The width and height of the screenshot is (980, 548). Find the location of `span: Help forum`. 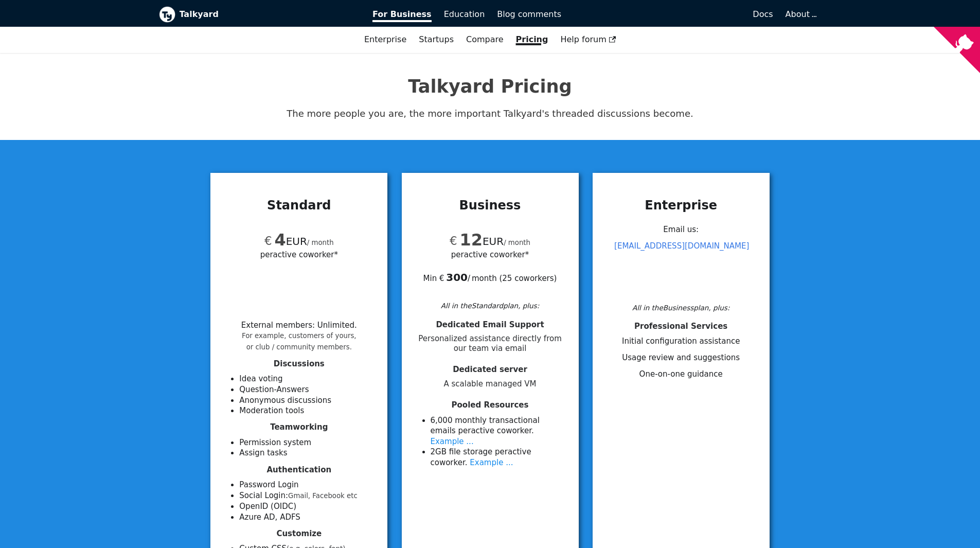

span: Help forum is located at coordinates (588, 39).